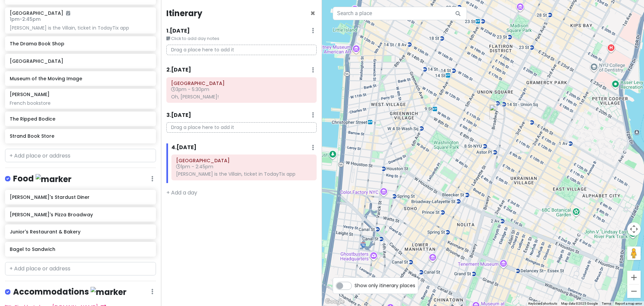  Describe the element at coordinates (182, 192) in the screenshot. I see `a: + Add a day` at that location.